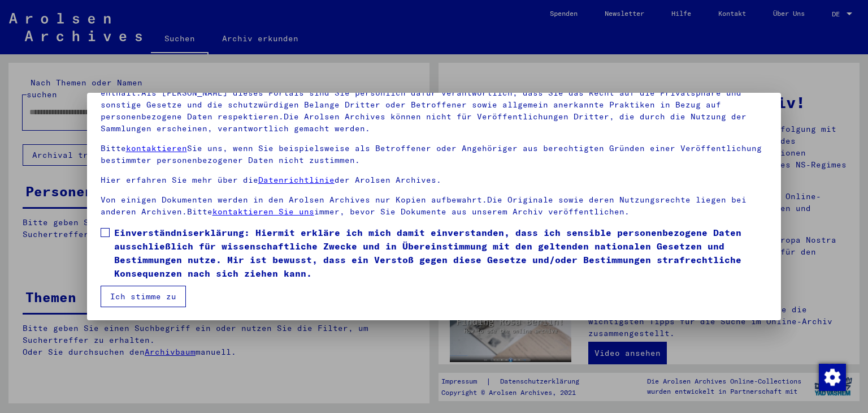  What do you see at coordinates (434, 180) in the screenshot?
I see `p: Hier erfahren Sie mehr über die der Arolsen Archives.` at bounding box center [434, 180].